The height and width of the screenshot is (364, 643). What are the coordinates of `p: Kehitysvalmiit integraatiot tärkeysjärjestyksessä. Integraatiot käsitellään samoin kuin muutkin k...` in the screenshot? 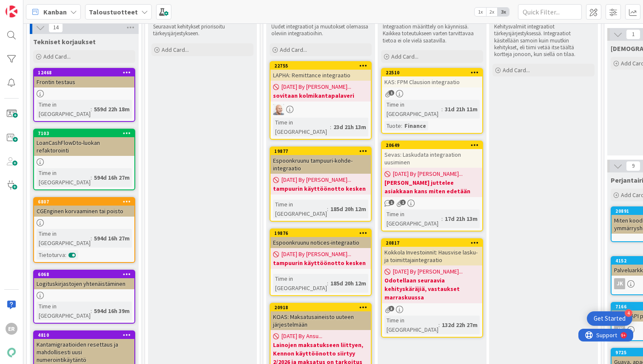 It's located at (543, 40).